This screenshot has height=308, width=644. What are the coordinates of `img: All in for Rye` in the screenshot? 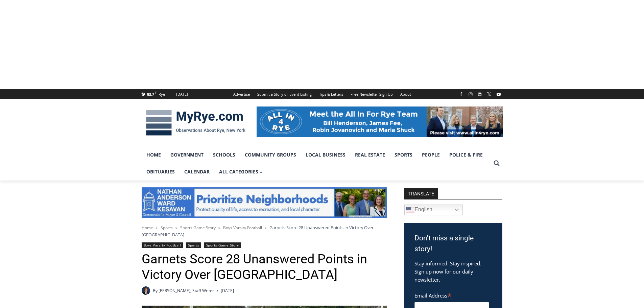 It's located at (380, 122).